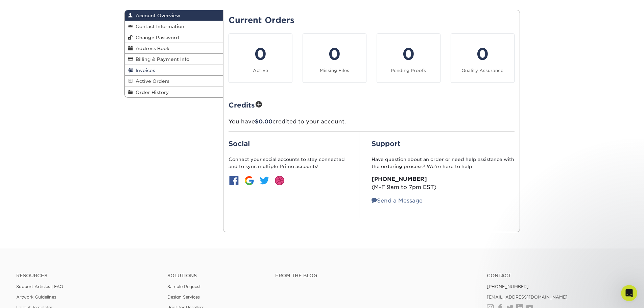  Describe the element at coordinates (482, 59) in the screenshot. I see `a: 0 Quality Assurance` at that location.